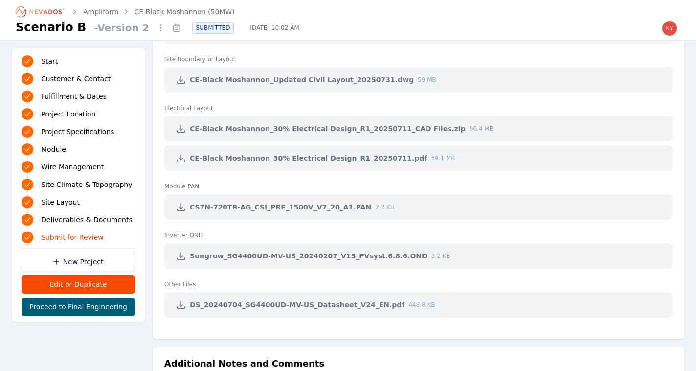 The width and height of the screenshot is (696, 371). Describe the element at coordinates (244, 363) in the screenshot. I see `h2: Additional Notes and Comments` at that location.